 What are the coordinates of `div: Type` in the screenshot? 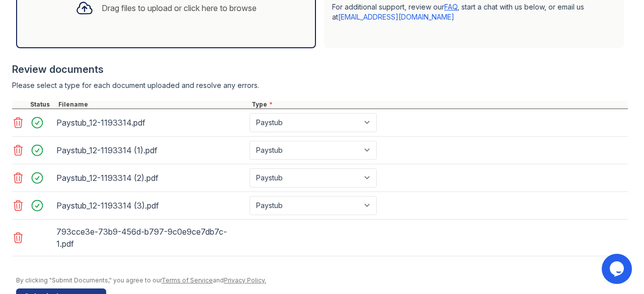 It's located at (439, 104).